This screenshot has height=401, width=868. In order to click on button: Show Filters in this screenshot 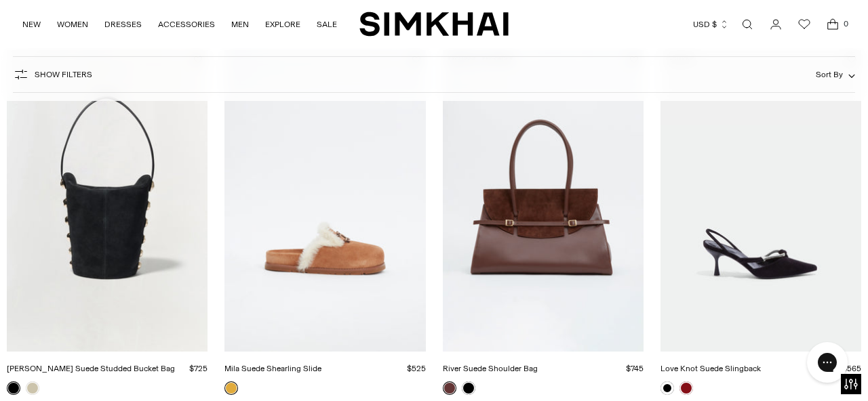, I will do `click(52, 74)`.